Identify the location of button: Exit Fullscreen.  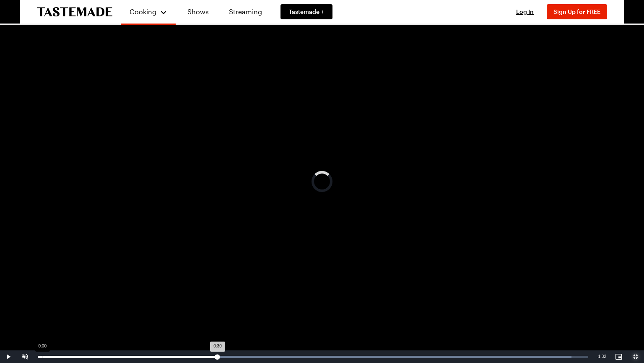
(635, 356).